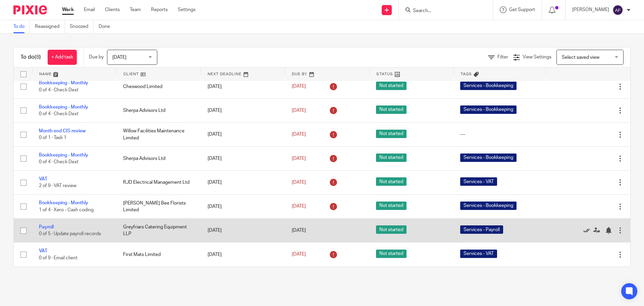 The image size is (644, 306). Describe the element at coordinates (159, 182) in the screenshot. I see `td: RJD Electrical Management Ltd` at that location.